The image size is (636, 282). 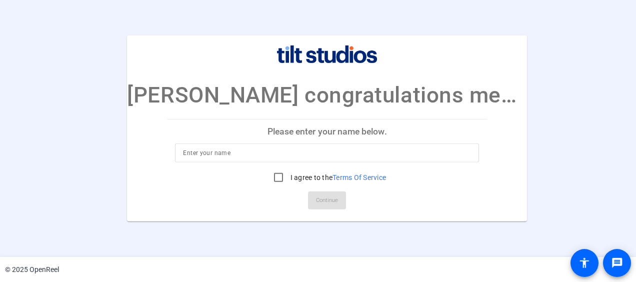 What do you see at coordinates (327, 54) in the screenshot?
I see `img: company-logo` at bounding box center [327, 54].